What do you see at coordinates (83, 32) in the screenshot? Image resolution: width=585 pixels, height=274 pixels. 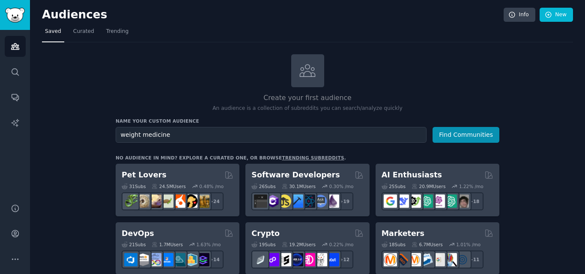 I see `span: Curated` at bounding box center [83, 32].